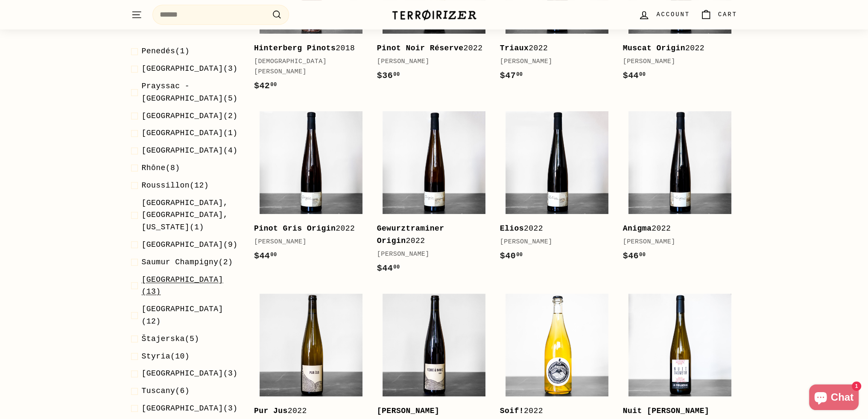 The width and height of the screenshot is (868, 419). I want to click on span: $40, so click(511, 256).